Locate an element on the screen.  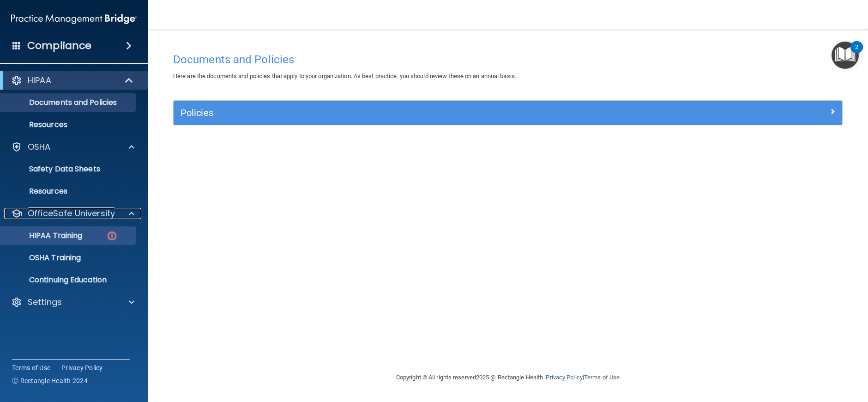
a: OfficeSafe University is located at coordinates (73, 213).